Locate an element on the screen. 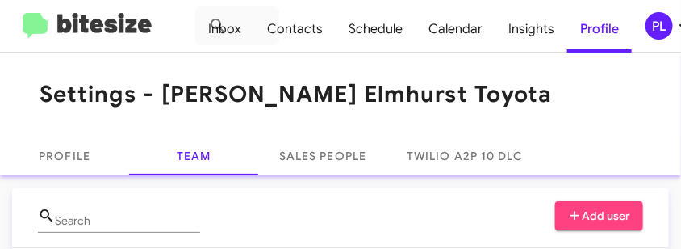 Image resolution: width=681 pixels, height=249 pixels. span: Profile is located at coordinates (600, 29).